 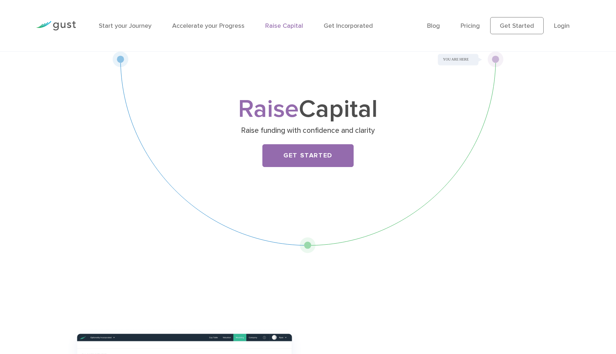 I want to click on a: Get Incorporated, so click(x=348, y=26).